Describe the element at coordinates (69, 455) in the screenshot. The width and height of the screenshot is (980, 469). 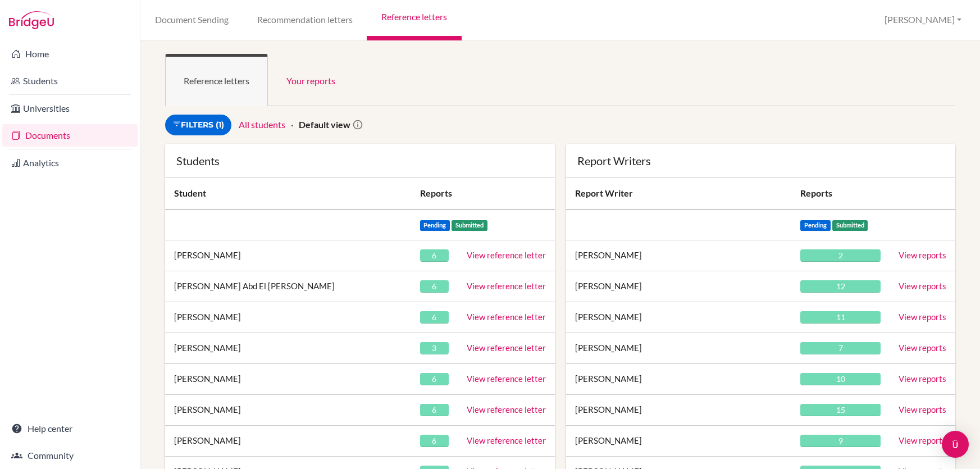
I see `a: Community` at that location.